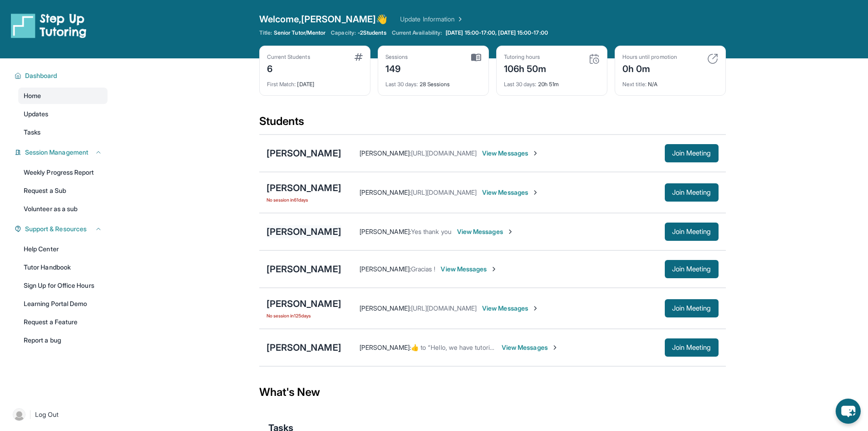 Image resolution: width=868 pixels, height=431 pixels. I want to click on span: Dashboard, so click(41, 76).